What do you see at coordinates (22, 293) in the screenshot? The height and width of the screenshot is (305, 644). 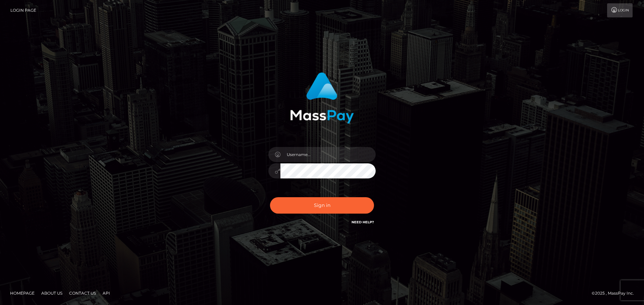 I see `a: Homepage` at bounding box center [22, 293].